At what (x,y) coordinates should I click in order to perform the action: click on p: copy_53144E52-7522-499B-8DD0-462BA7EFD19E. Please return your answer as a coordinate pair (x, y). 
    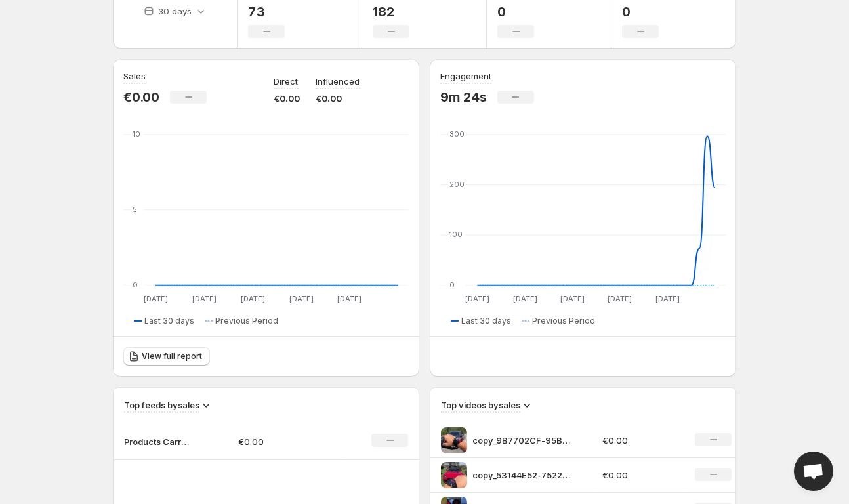
    Looking at the image, I should click on (522, 475).